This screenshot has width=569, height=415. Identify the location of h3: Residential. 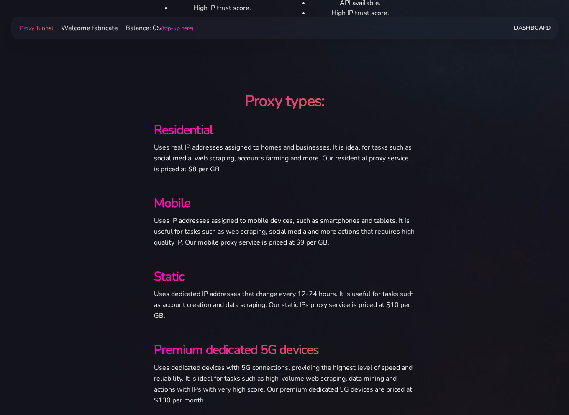
(285, 130).